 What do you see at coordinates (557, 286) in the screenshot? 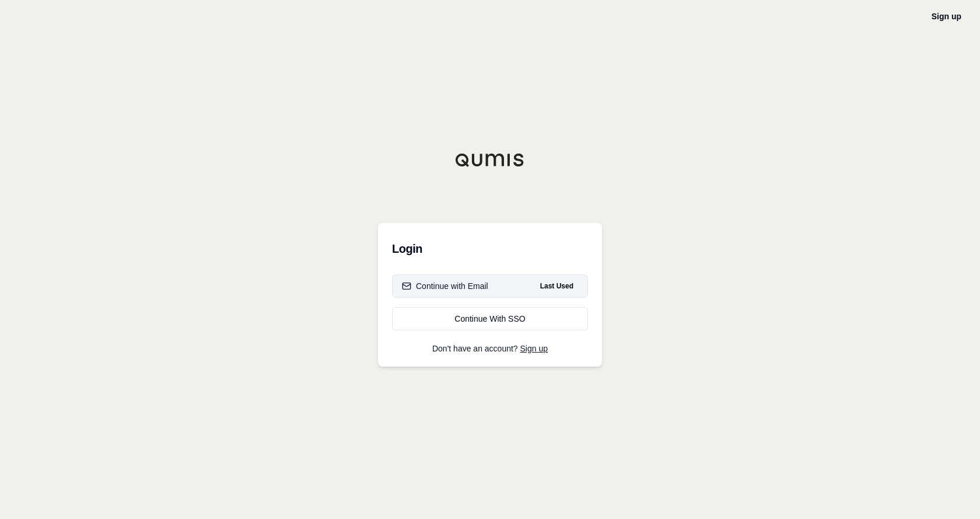
I see `span: Last Used` at bounding box center [557, 286].